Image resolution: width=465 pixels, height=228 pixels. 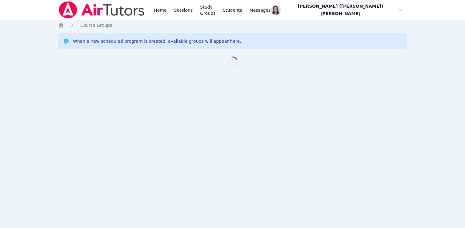 I want to click on span: Course Groups, so click(x=96, y=25).